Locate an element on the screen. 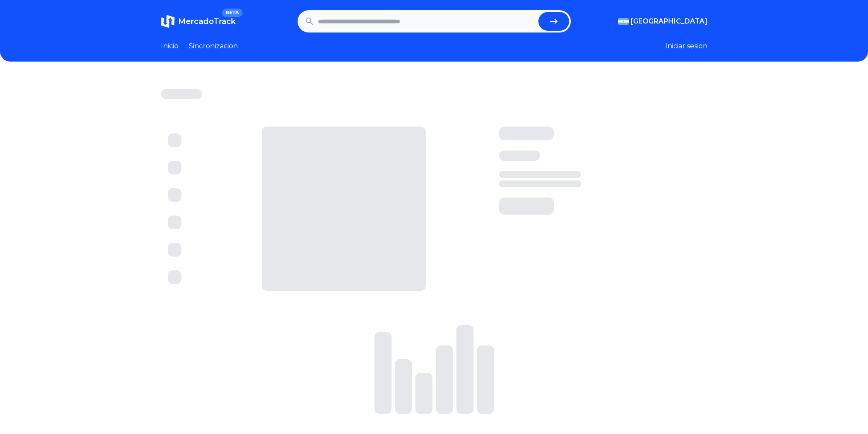 The width and height of the screenshot is (868, 434). button: Iniciar sesion is located at coordinates (686, 46).